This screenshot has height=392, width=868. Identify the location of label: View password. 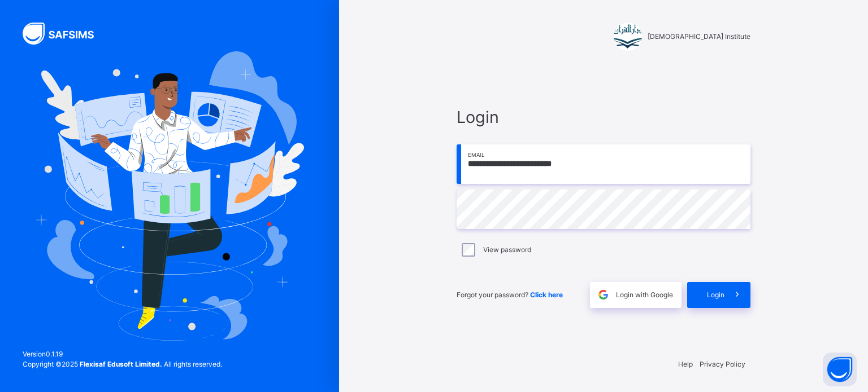
(506, 250).